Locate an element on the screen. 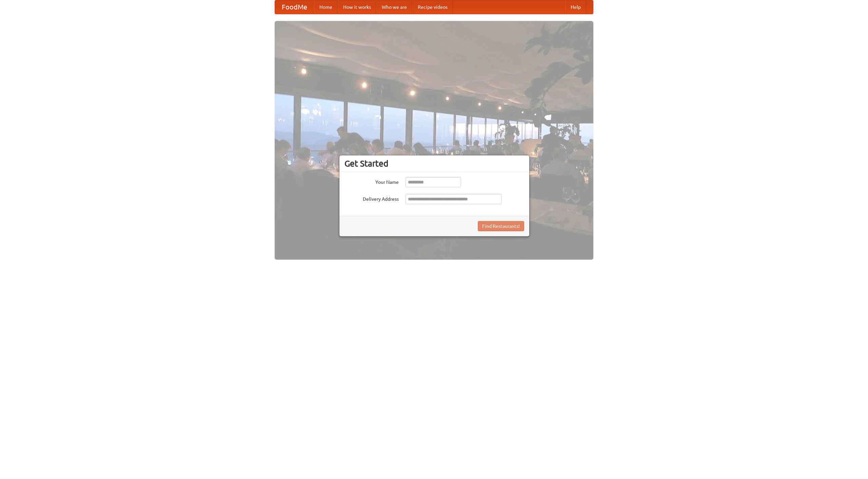 This screenshot has height=479, width=868. a: Who we are is located at coordinates (394, 7).